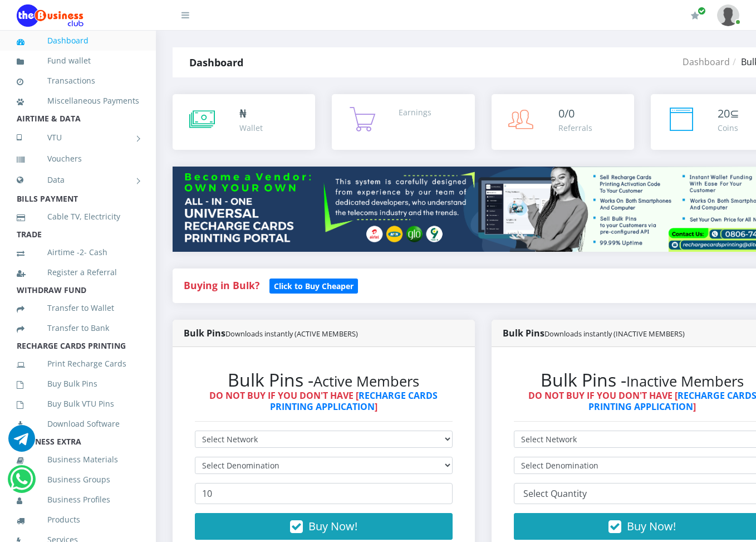 The height and width of the screenshot is (542, 756). Describe the element at coordinates (324, 400) in the screenshot. I see `strong: DO NOT BUY IF YOU DON'T HAVE [ ]` at that location.